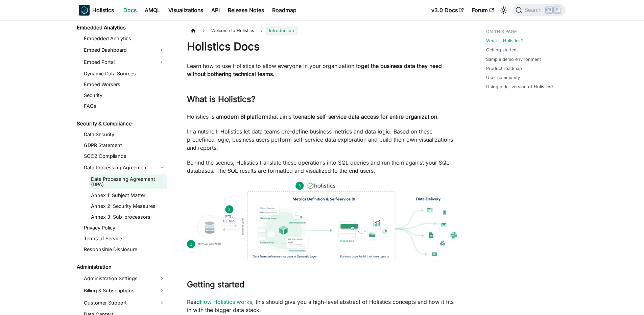 The height and width of the screenshot is (315, 644). I want to click on a: Data Security, so click(124, 135).